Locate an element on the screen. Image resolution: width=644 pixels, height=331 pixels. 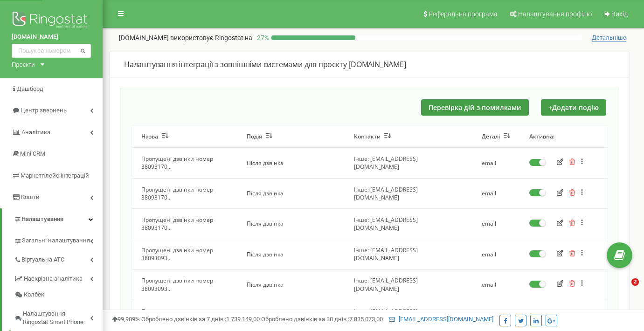
a: Налаштування Ringostat Smart Phone is located at coordinates (58, 316).